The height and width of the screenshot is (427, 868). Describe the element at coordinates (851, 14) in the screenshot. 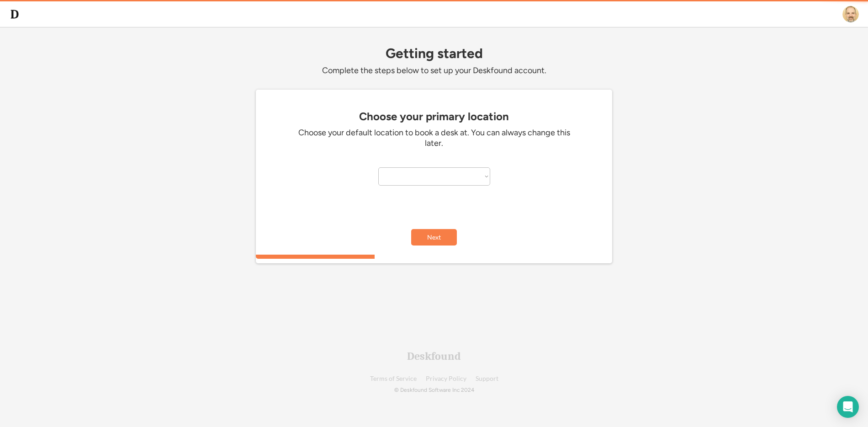

I see `img: ACg8ocJrCTPTBLQNbWBq0Y8ZdPxdbg0uIJrbEK1E71ZmWU1kb7e-aI8=s96-c` at that location.